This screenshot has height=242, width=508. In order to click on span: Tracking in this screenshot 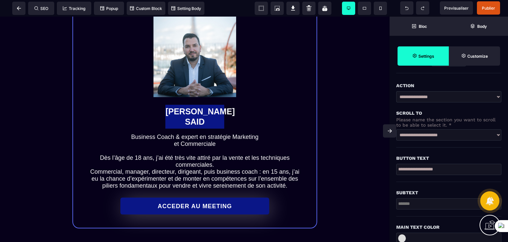, I will do `click(74, 8)`.